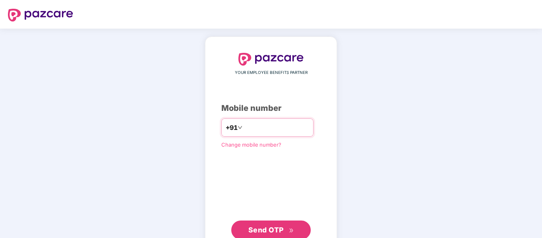 The image size is (542, 238). I want to click on span: YOUR EMPLOYEE BENEFITS PARTNER, so click(271, 73).